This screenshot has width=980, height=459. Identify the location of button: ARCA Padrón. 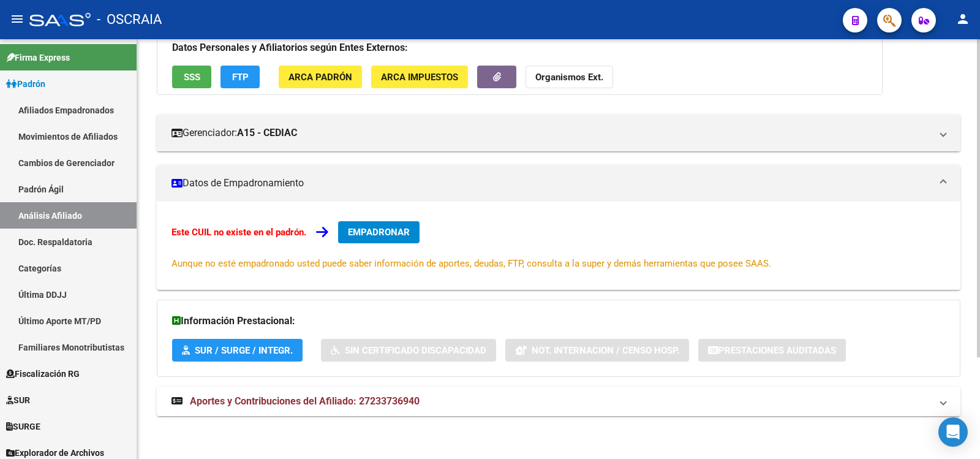
(321, 77).